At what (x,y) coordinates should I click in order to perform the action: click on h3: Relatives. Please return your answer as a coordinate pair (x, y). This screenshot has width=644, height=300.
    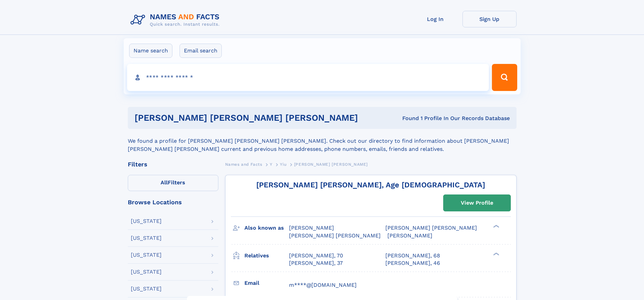
    Looking at the image, I should click on (266, 255).